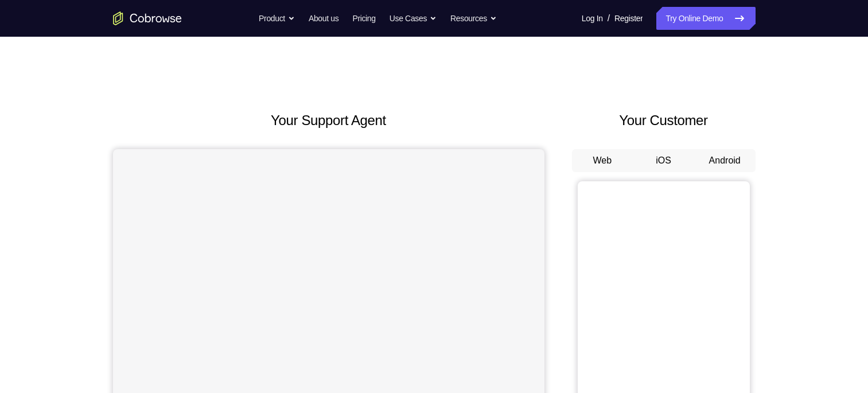 The image size is (868, 393). What do you see at coordinates (413, 18) in the screenshot?
I see `button: Use Cases` at bounding box center [413, 18].